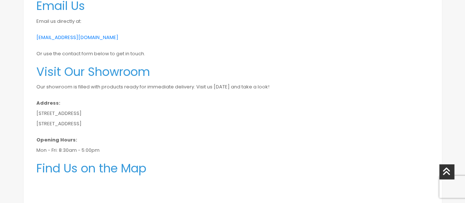 The height and width of the screenshot is (203, 465). I want to click on h2: Visit Our Showroom, so click(233, 72).